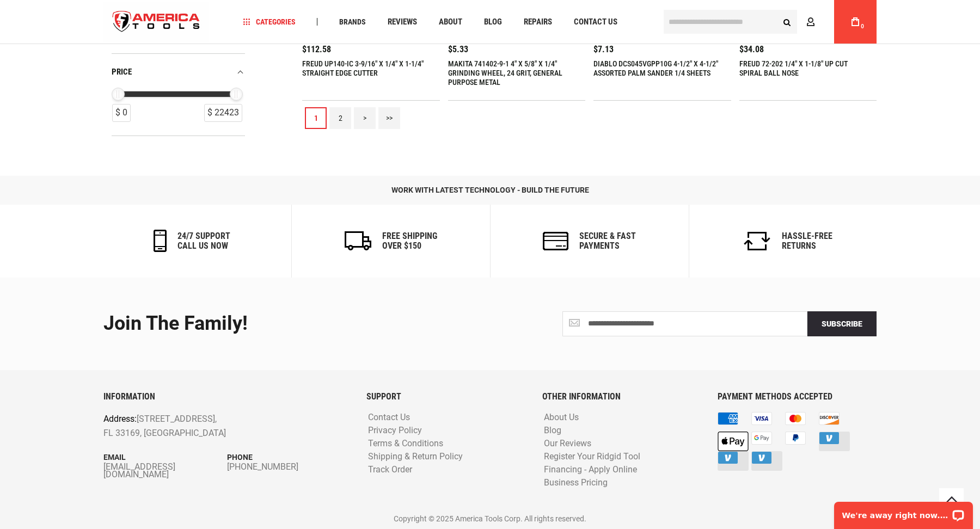 The width and height of the screenshot is (980, 529). What do you see at coordinates (751, 49) in the screenshot?
I see `span: $34.08` at bounding box center [751, 49].